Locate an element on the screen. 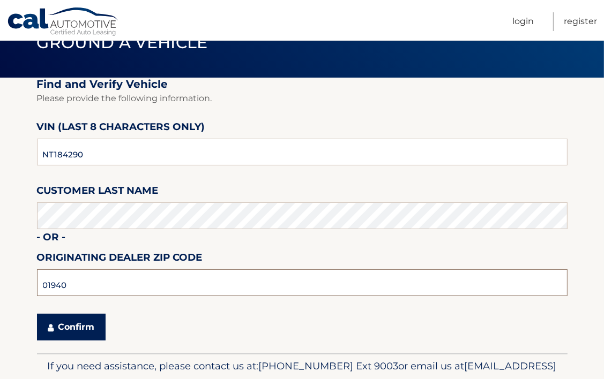 Image resolution: width=604 pixels, height=379 pixels. label: - or - is located at coordinates (51, 239).